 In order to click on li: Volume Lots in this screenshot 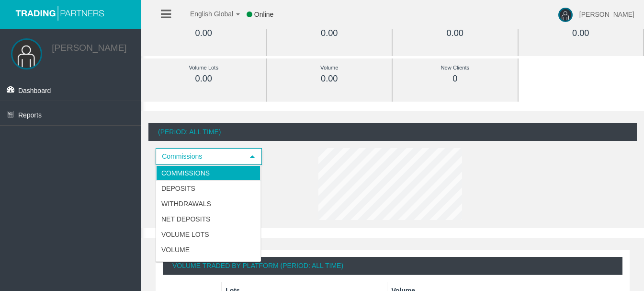, I will do `click(208, 234)`.